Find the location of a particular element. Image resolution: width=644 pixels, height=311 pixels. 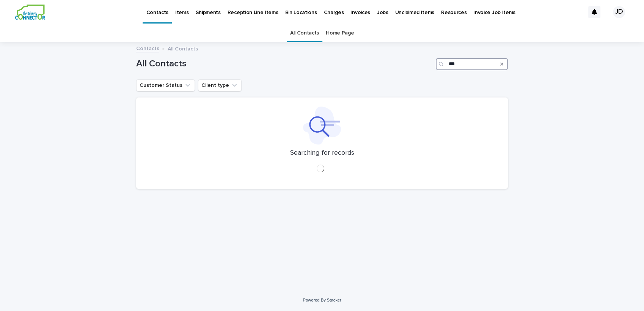

img: aCWQmA6OSGG0Kwt8cj3c is located at coordinates (30, 12).